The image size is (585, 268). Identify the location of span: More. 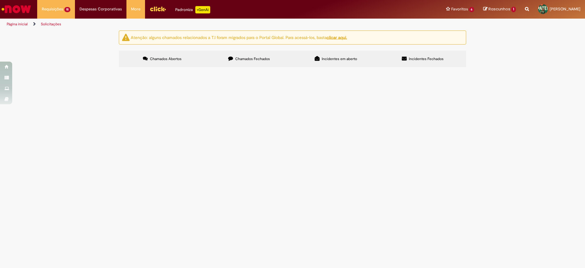
(136, 9).